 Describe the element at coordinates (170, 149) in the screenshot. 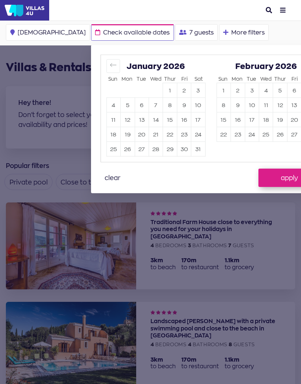

I see `td: Choose Thursday, January 29, 2026 as your start date.` at that location.